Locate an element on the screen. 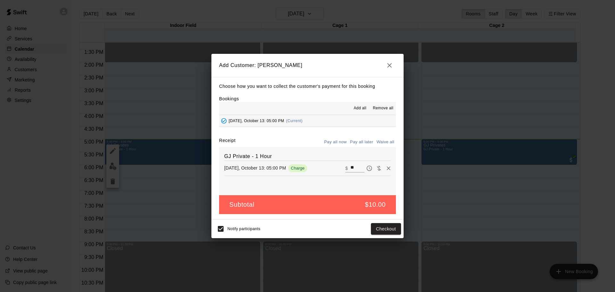  button: Waive all is located at coordinates (385, 142).